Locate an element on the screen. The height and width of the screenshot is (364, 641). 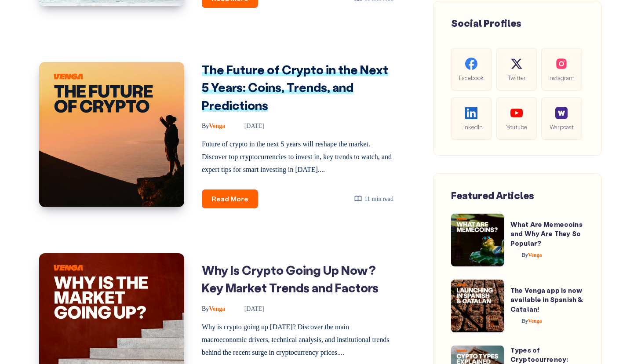
span: Social Profiles is located at coordinates (486, 23).